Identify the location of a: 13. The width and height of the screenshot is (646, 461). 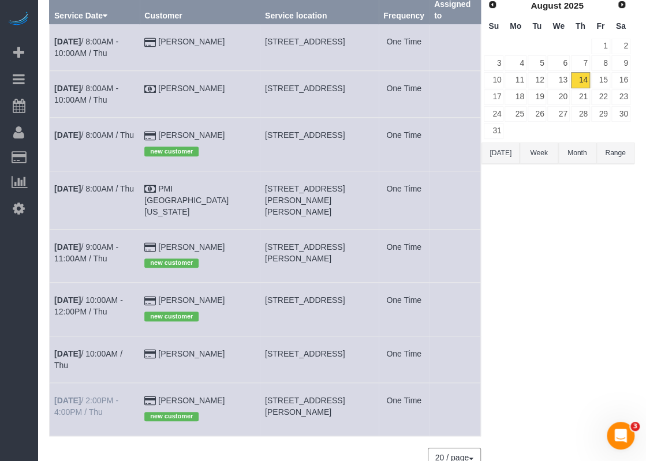
(558, 80).